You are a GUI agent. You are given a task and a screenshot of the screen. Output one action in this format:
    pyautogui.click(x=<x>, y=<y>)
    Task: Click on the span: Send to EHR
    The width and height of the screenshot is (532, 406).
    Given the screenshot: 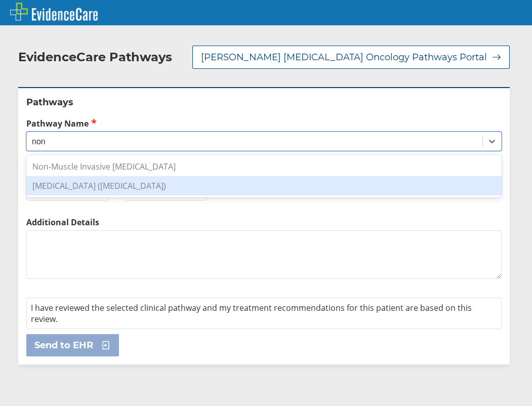 What is the action you would take?
    pyautogui.click(x=64, y=345)
    